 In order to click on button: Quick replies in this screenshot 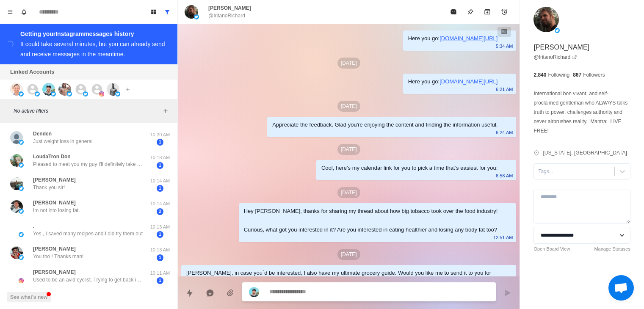, I will do `click(190, 293)`.